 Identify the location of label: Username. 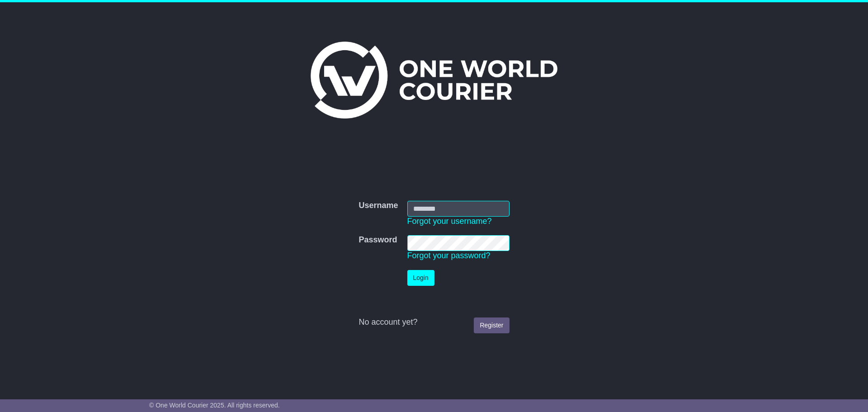
(378, 206).